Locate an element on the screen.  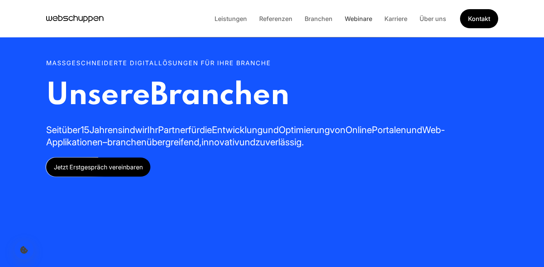
span: sind is located at coordinates (126, 130).